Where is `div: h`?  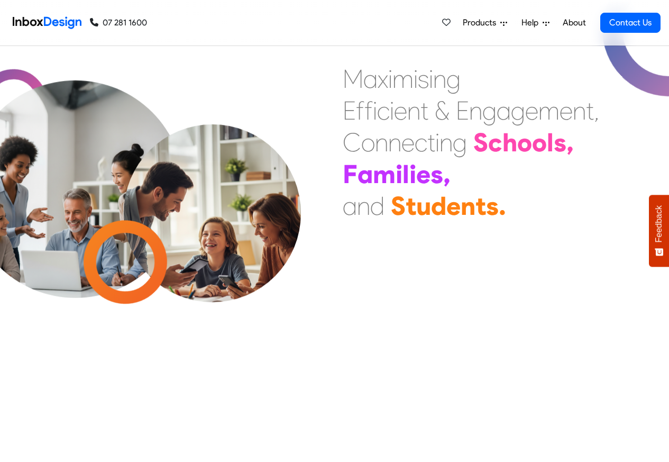
div: h is located at coordinates (510, 142).